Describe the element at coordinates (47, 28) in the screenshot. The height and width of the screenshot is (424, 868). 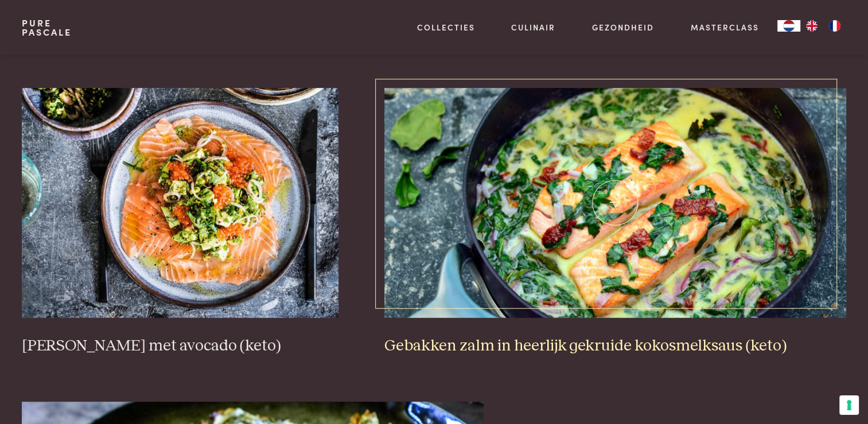
I see `a: PurePascale` at that location.